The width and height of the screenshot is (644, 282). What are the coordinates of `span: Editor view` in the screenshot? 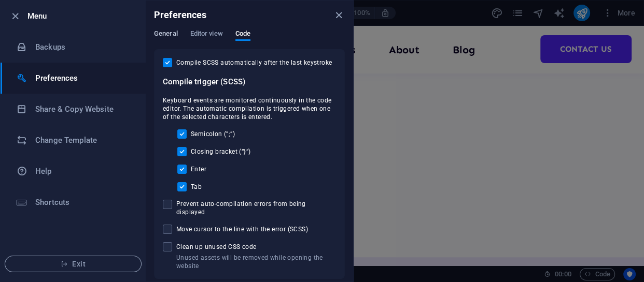 It's located at (206, 35).